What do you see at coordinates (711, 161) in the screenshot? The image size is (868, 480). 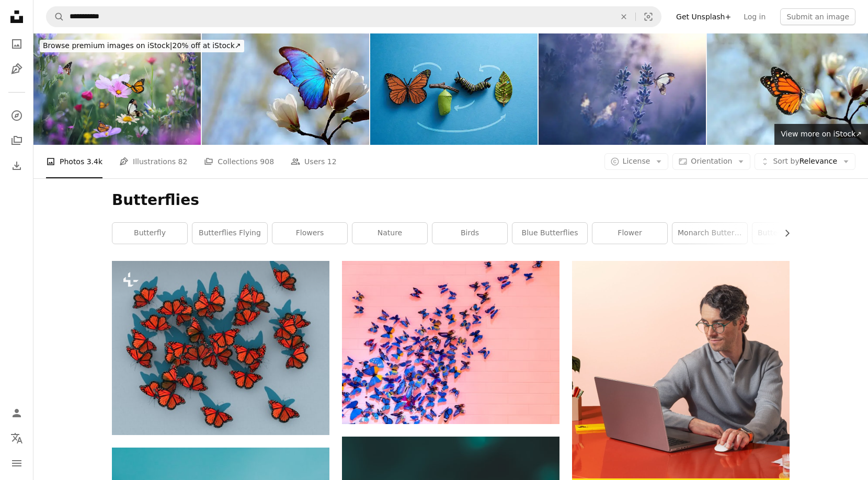 I see `span: Orientation` at bounding box center [711, 161].